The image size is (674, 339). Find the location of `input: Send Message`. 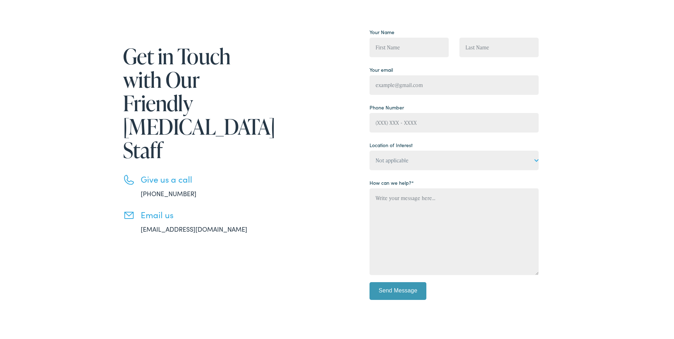

input: Send Message is located at coordinates (398, 290).